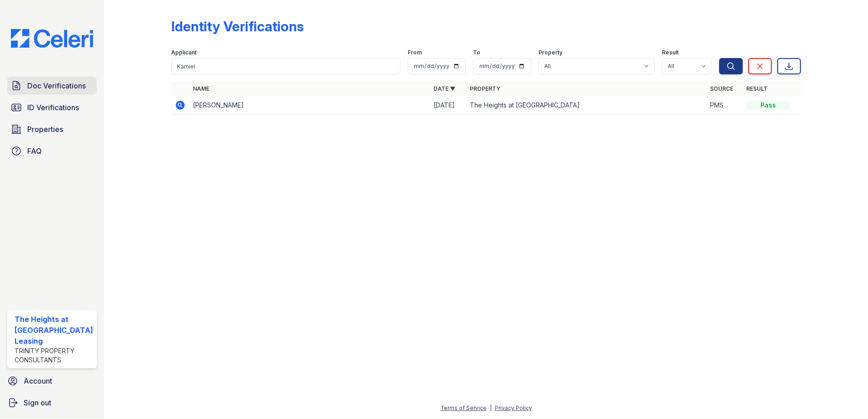  Describe the element at coordinates (757, 88) in the screenshot. I see `a: Result` at that location.